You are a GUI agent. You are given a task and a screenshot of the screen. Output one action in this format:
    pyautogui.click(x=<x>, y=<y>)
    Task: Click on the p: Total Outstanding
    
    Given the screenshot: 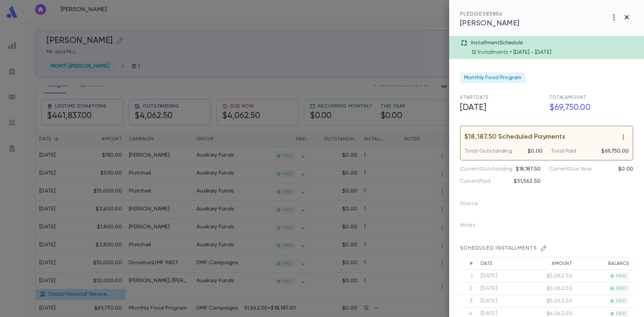 What is the action you would take?
    pyautogui.click(x=488, y=151)
    